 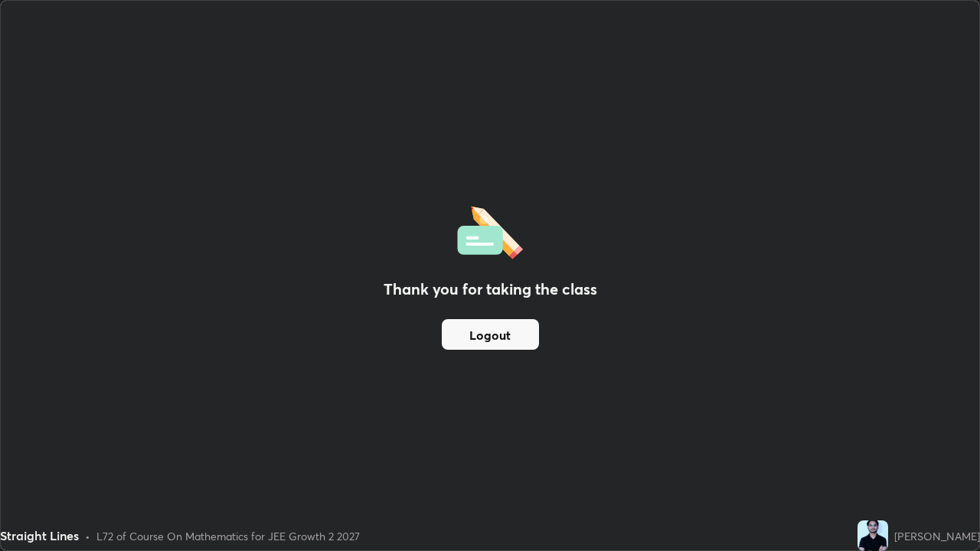 What do you see at coordinates (490, 230) in the screenshot?
I see `img: offlineFeedback.1438e8b3.svg` at bounding box center [490, 230].